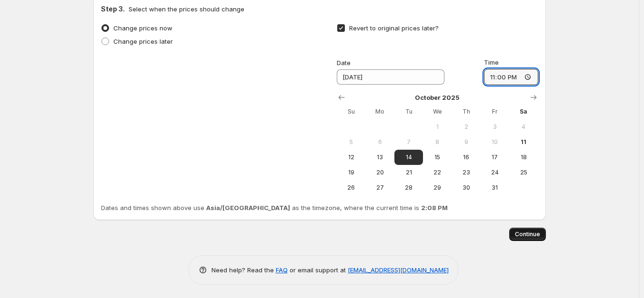 This screenshot has height=298, width=644. What do you see at coordinates (466, 142) in the screenshot?
I see `span: 9` at bounding box center [466, 142].